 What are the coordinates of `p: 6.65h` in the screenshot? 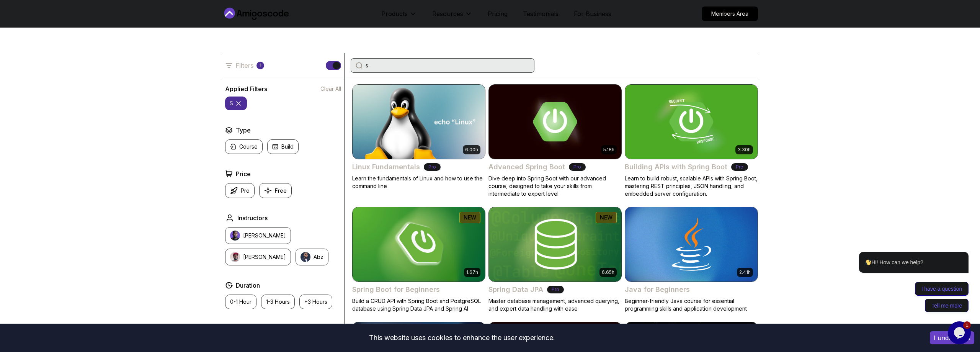 It's located at (608, 272).